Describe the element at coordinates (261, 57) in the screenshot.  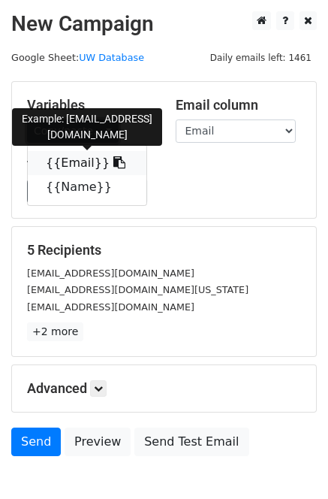
I see `a: Daily emails left: 1461` at that location.